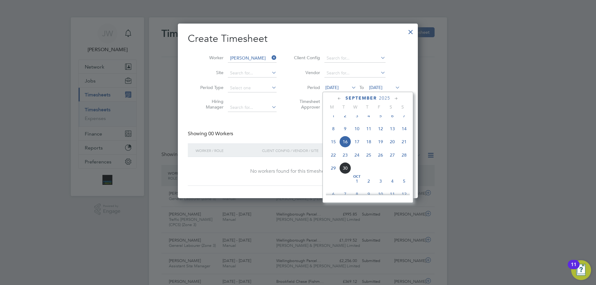  Describe the element at coordinates (211, 134) in the screenshot. I see `div: Showing` at that location.